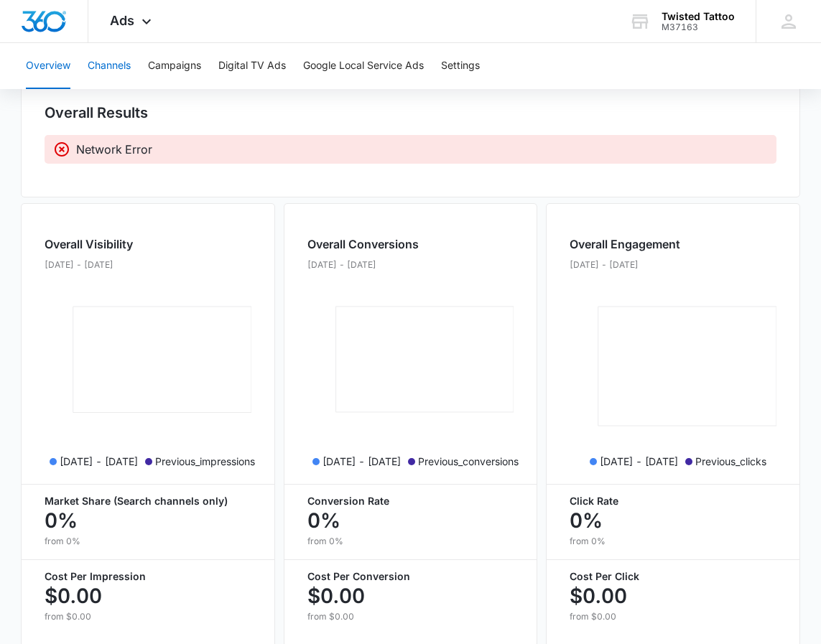 The height and width of the screenshot is (644, 821). I want to click on p: Conversion Rate, so click(410, 501).